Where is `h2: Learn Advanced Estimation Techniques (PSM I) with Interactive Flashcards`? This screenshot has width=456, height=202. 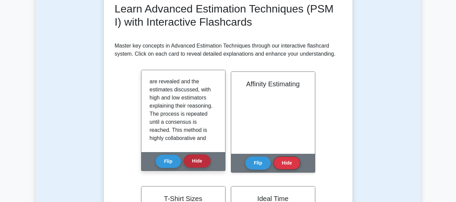
h2: Learn Advanced Estimation Techniques (PSM I) with Interactive Flashcards is located at coordinates (228, 15).